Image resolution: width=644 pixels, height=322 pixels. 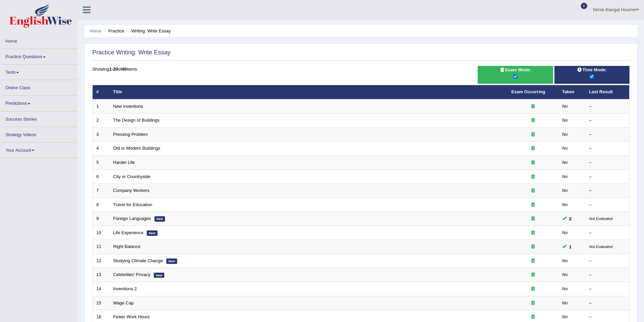 I want to click on td: 8, so click(x=101, y=205).